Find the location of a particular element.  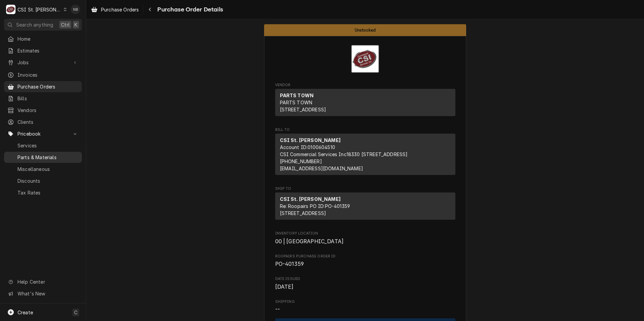

a: Services is located at coordinates (43, 146).